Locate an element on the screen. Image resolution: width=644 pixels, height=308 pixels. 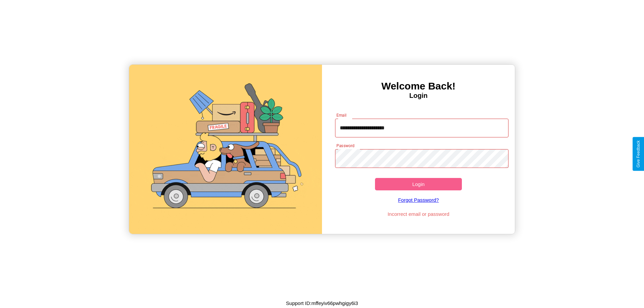
p: Incorrect email or password is located at coordinates (418, 214).